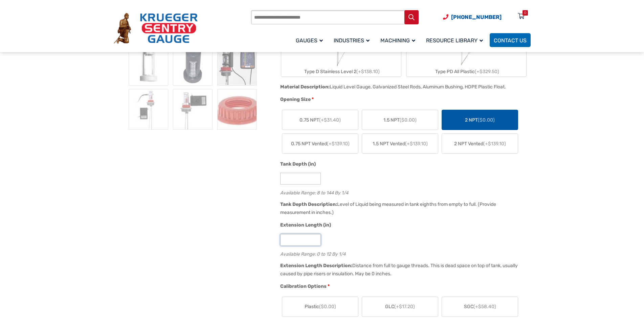  I want to click on span: Gauges, so click(310, 41).